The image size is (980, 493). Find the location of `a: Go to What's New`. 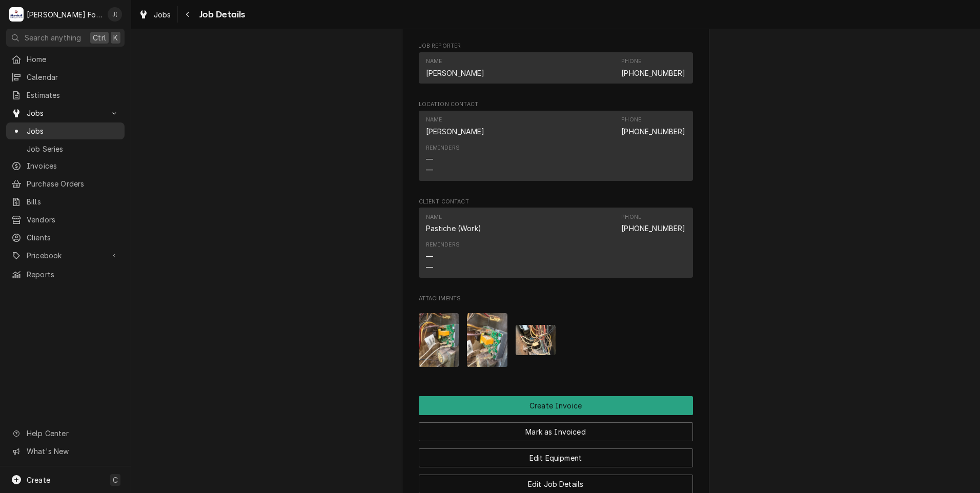

a: Go to What's New is located at coordinates (65, 451).